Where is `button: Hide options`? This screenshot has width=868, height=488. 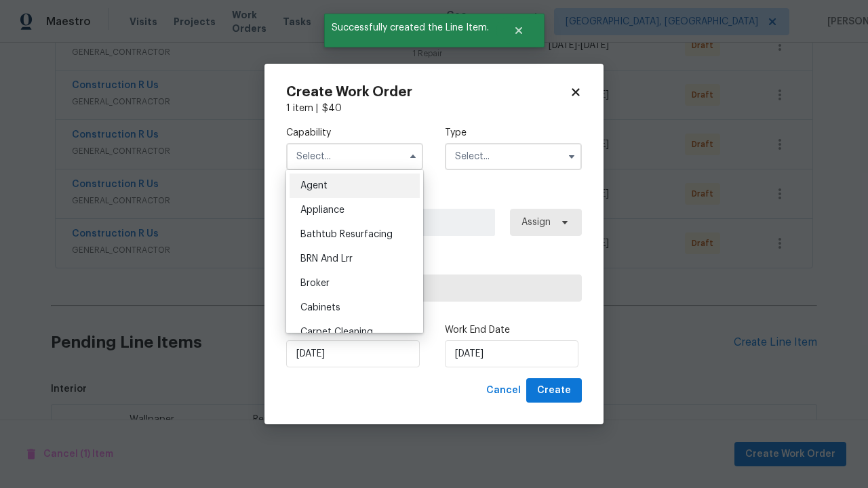
button: Hide options is located at coordinates (413, 157).